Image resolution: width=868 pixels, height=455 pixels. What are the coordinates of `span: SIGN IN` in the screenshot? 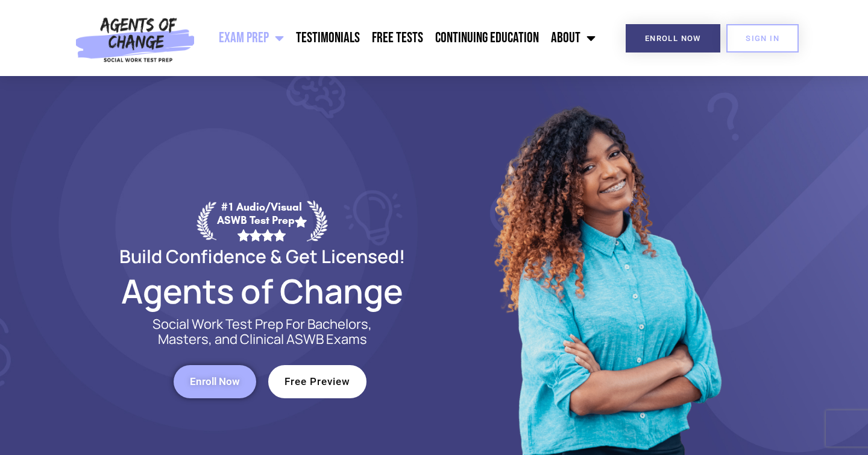 It's located at (763, 38).